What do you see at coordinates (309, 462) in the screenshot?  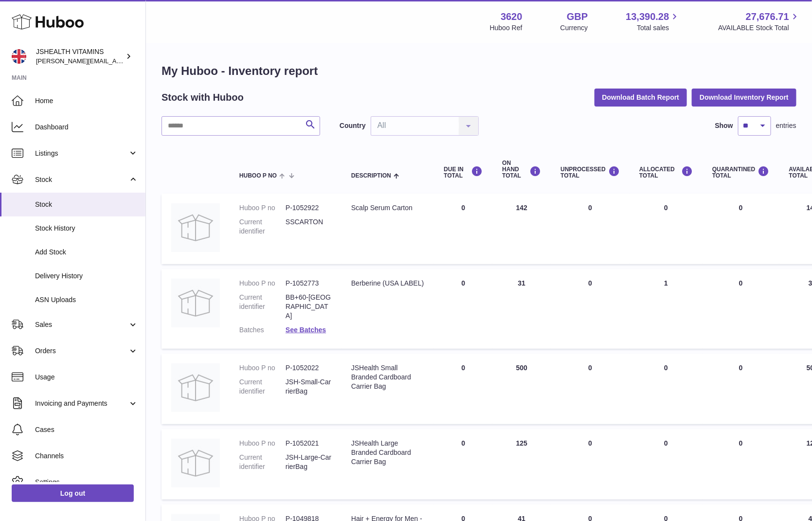 I see `dd: JSH-Large-CarrierBag` at bounding box center [309, 462].